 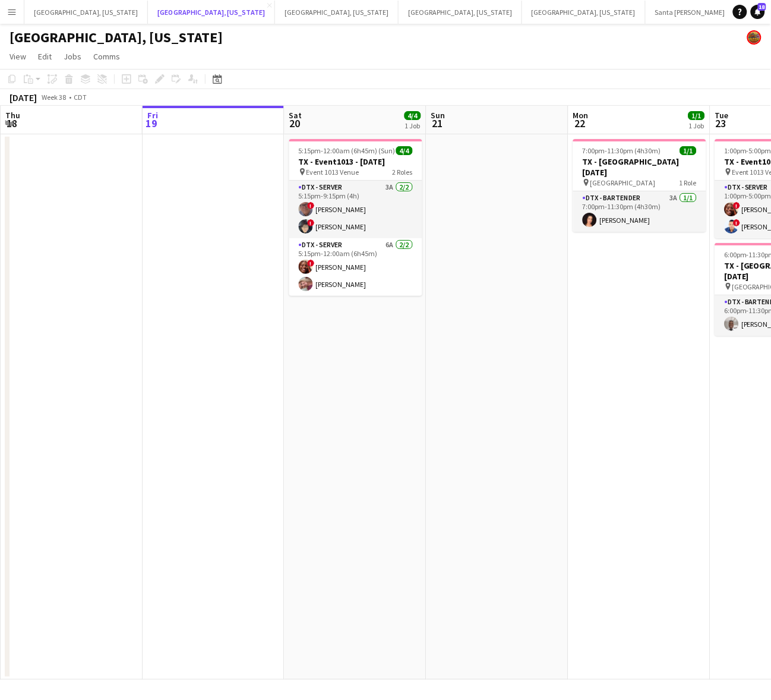 I want to click on a: Edit, so click(x=45, y=57).